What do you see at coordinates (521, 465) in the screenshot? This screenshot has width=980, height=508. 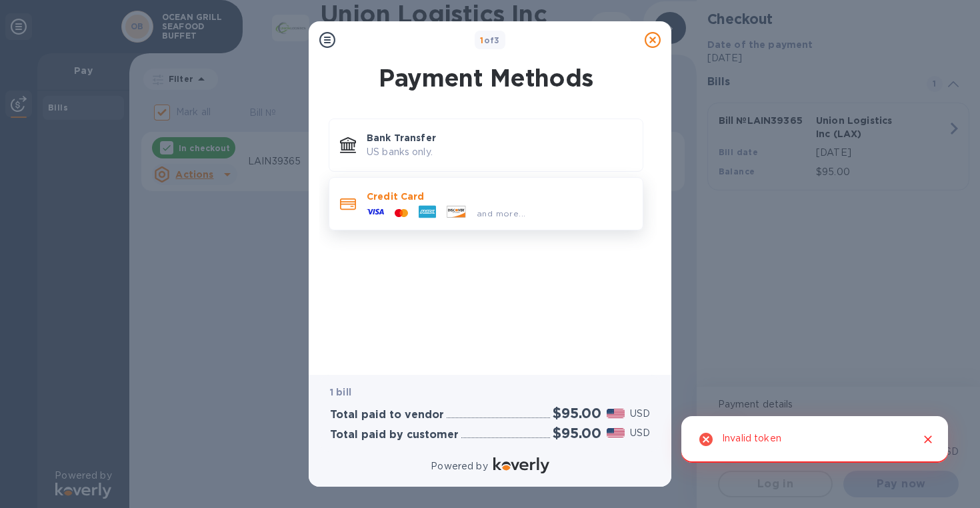 I see `img: Logo` at bounding box center [521, 465].